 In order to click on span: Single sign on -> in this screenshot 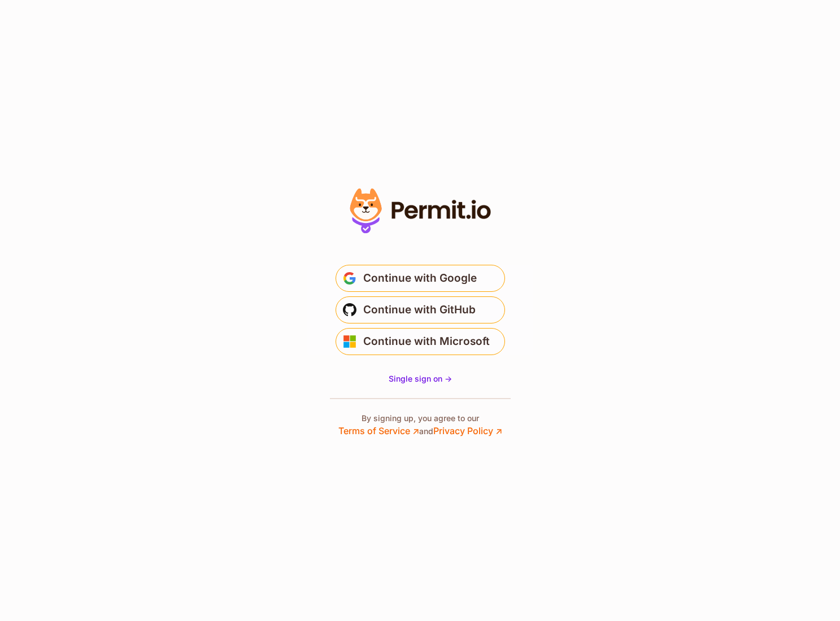, I will do `click(420, 378)`.